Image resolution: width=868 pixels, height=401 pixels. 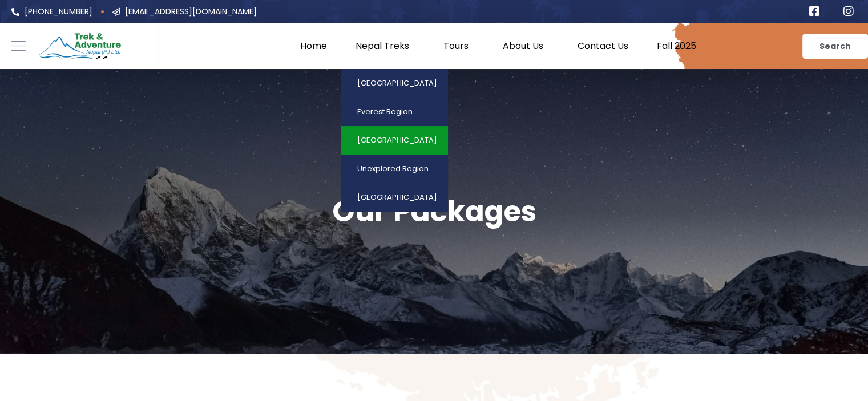 I want to click on a: Everest Region, so click(x=394, y=112).